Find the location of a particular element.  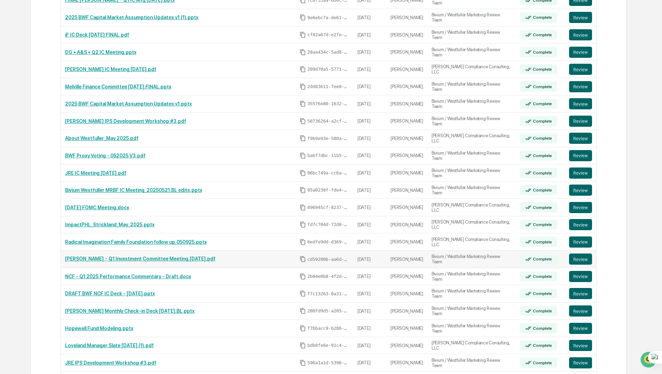

span: 06bc749a-cc6a-4216-910d-2c94f11ffe67 is located at coordinates (328, 173).